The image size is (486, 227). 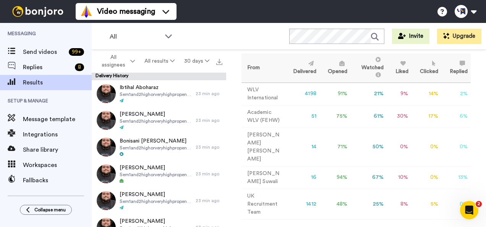 I want to click on td: 2 %, so click(x=456, y=94).